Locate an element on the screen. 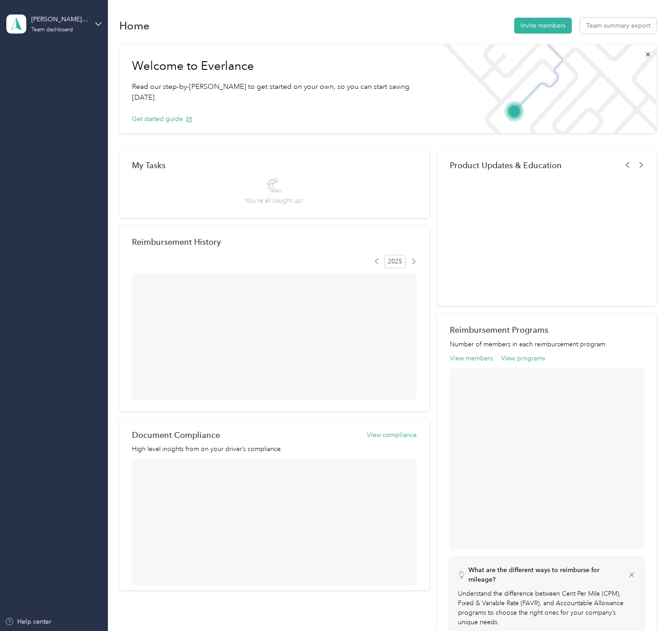 The width and height of the screenshot is (672, 631). div: My Tasks is located at coordinates (275, 165).